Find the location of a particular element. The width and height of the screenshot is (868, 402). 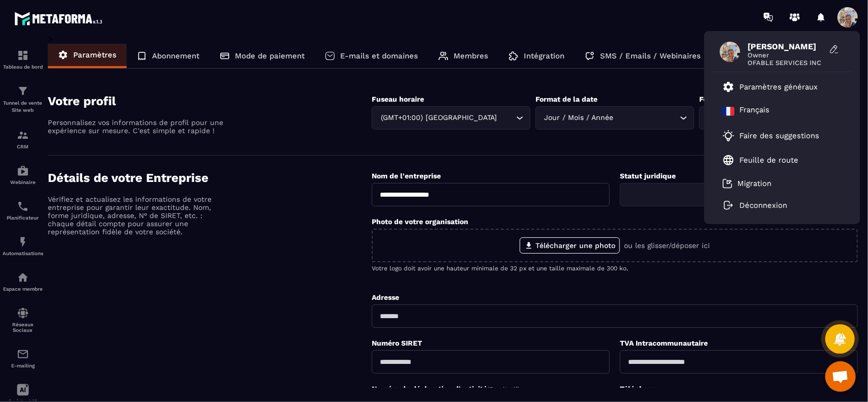

span: Owner is located at coordinates (786, 55).